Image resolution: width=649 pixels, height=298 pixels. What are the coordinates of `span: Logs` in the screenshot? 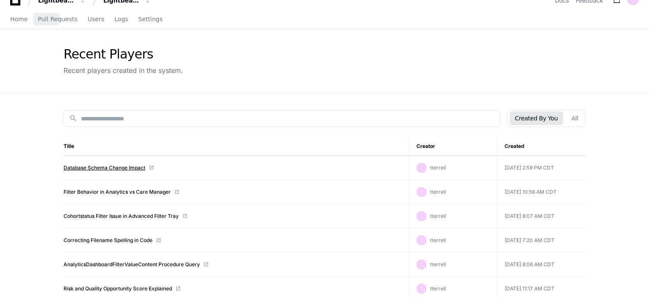 It's located at (121, 19).